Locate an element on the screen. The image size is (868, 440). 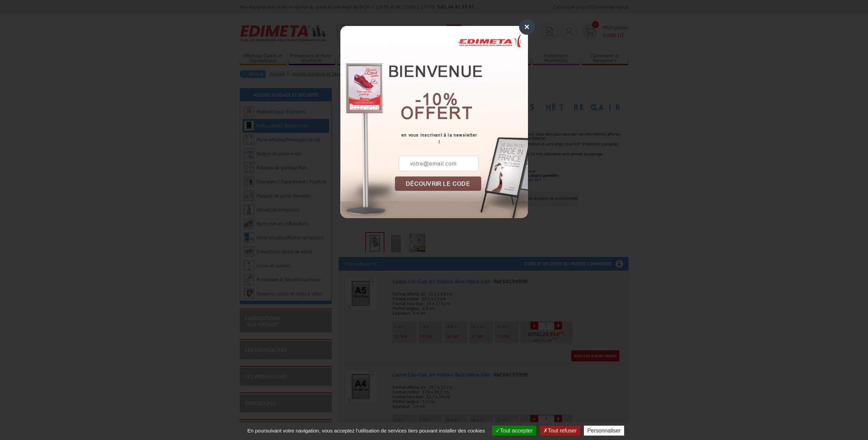
b: -10% is located at coordinates (437, 99).